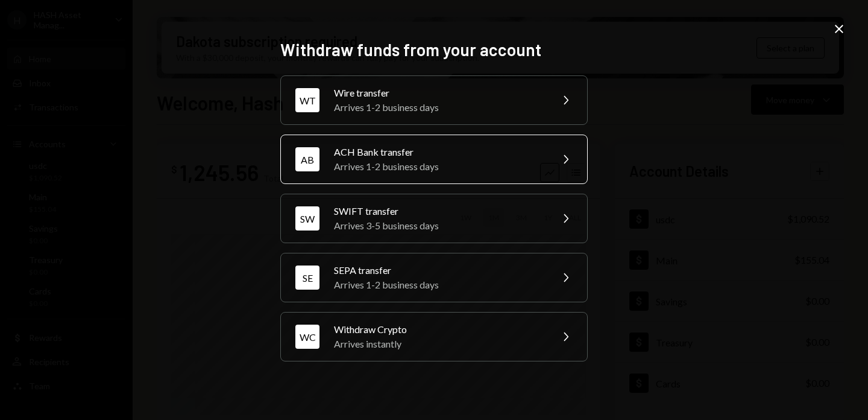 Image resolution: width=868 pixels, height=420 pixels. What do you see at coordinates (439, 152) in the screenshot?
I see `div: ACH Bank transfer` at bounding box center [439, 152].